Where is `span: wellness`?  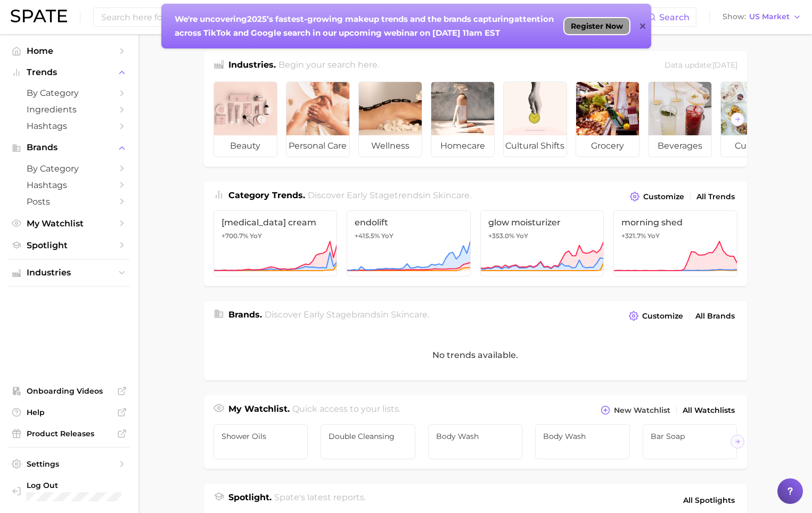 span: wellness is located at coordinates (390, 146).